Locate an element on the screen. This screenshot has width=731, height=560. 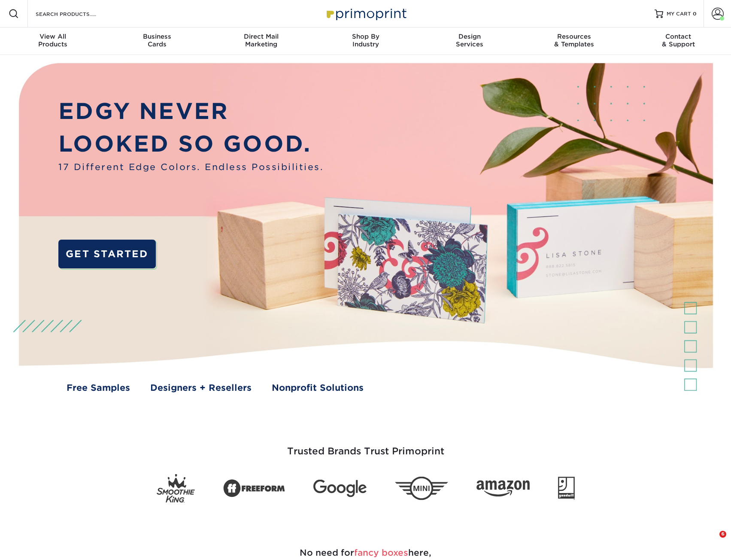
img: Google is located at coordinates (340, 488).